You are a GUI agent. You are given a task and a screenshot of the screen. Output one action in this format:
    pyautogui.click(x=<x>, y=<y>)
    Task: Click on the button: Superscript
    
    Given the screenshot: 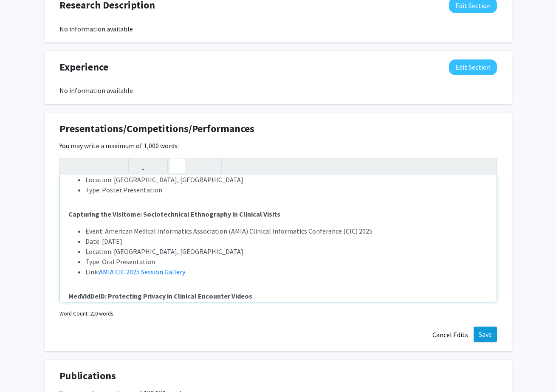 What is the action you would take?
    pyautogui.click(x=103, y=165)
    